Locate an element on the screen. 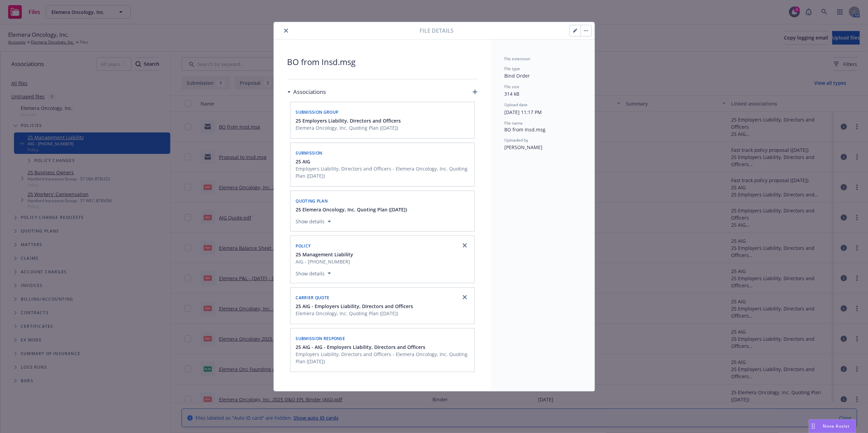 Image resolution: width=868 pixels, height=433 pixels. button: 25 AIG - Employers Liability, Directors and Officers is located at coordinates (355, 306).